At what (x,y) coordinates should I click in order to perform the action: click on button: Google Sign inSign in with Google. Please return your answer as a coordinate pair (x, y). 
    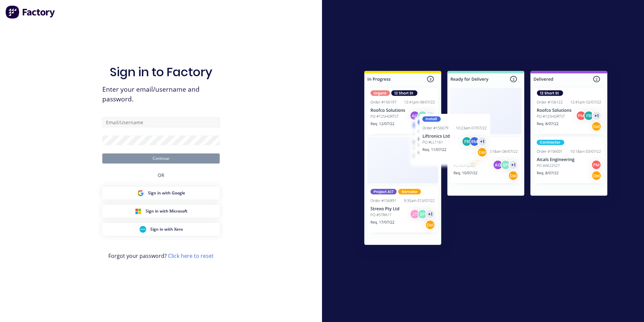
    Looking at the image, I should click on (161, 193).